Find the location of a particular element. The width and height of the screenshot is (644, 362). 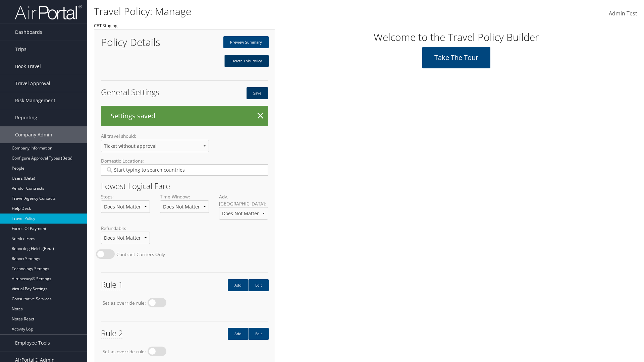

span: Company Admin is located at coordinates (34, 135).